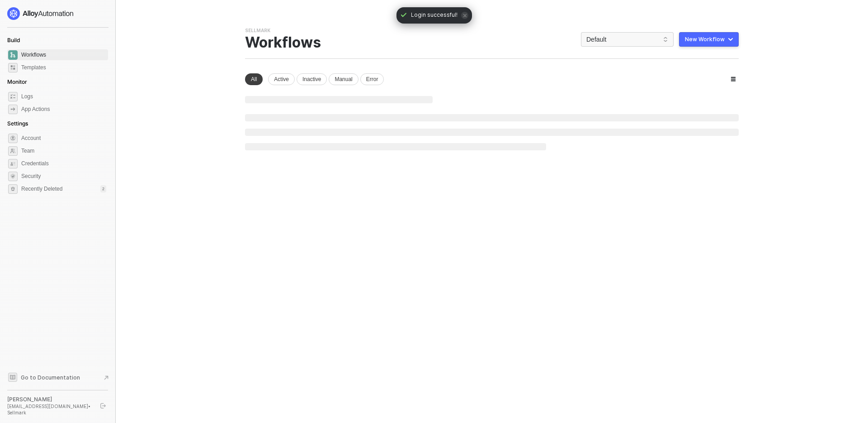 The height and width of the screenshot is (423, 868). Describe the element at coordinates (13, 55) in the screenshot. I see `span: dashboard` at that location.